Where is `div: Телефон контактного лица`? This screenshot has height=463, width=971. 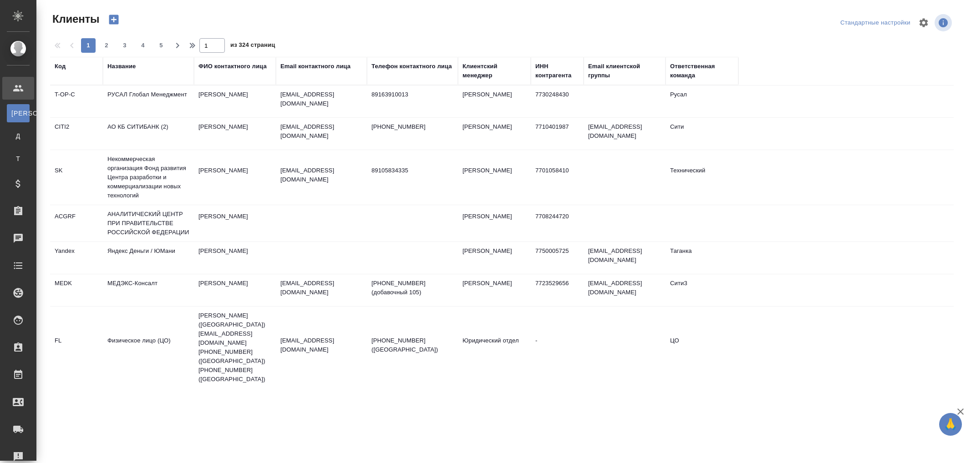
div: Телефон контактного лица is located at coordinates (412, 66).